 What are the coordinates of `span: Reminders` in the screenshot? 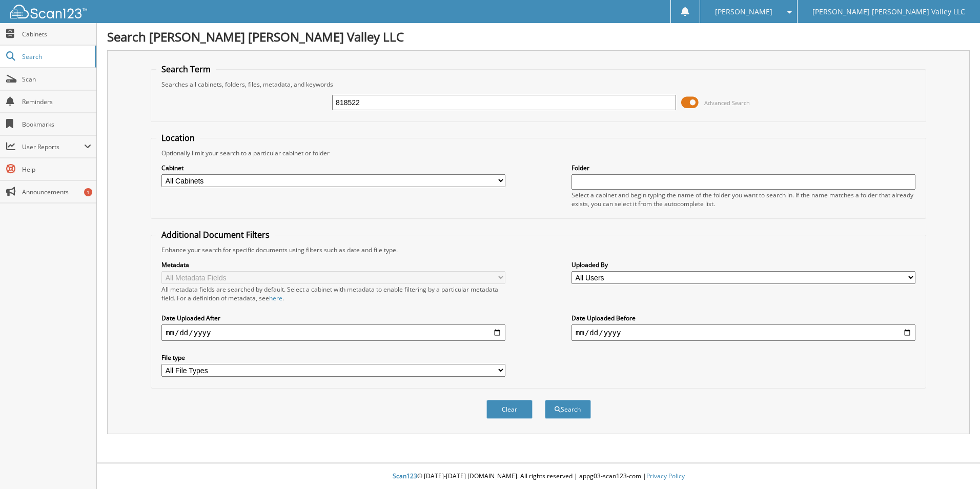 It's located at (56, 101).